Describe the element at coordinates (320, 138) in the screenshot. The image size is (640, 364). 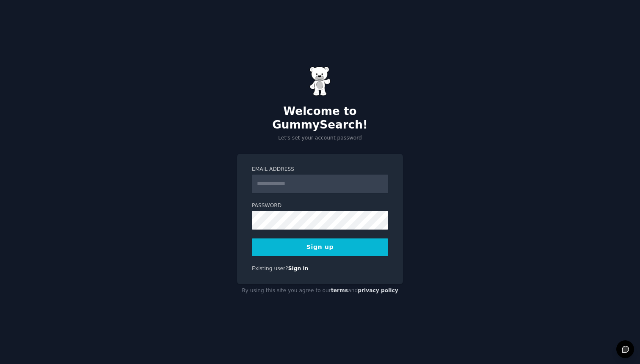
I see `p: Let's set your account password` at that location.